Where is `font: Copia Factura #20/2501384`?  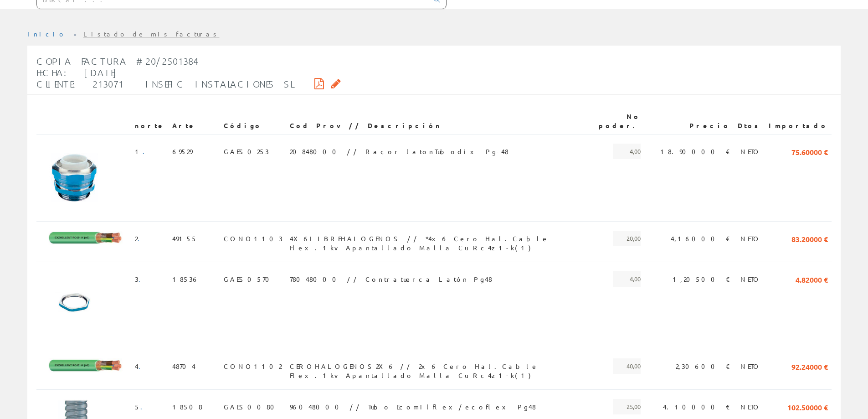 font: Copia Factura #20/2501384 is located at coordinates (118, 61).